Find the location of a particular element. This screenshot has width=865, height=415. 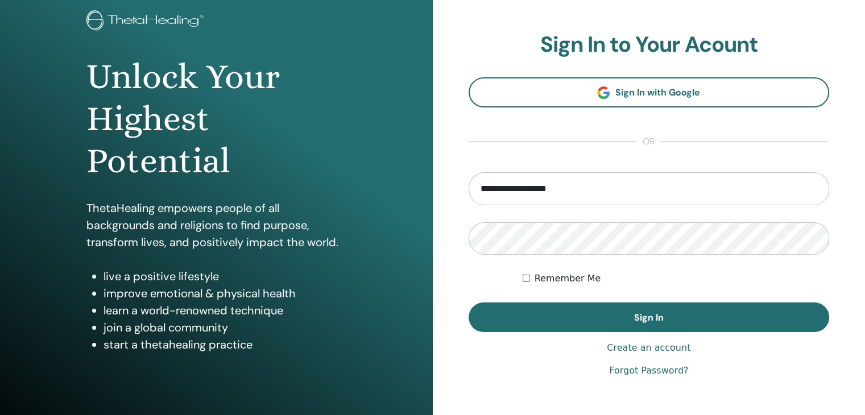

a: Sign In with Google is located at coordinates (649, 92).